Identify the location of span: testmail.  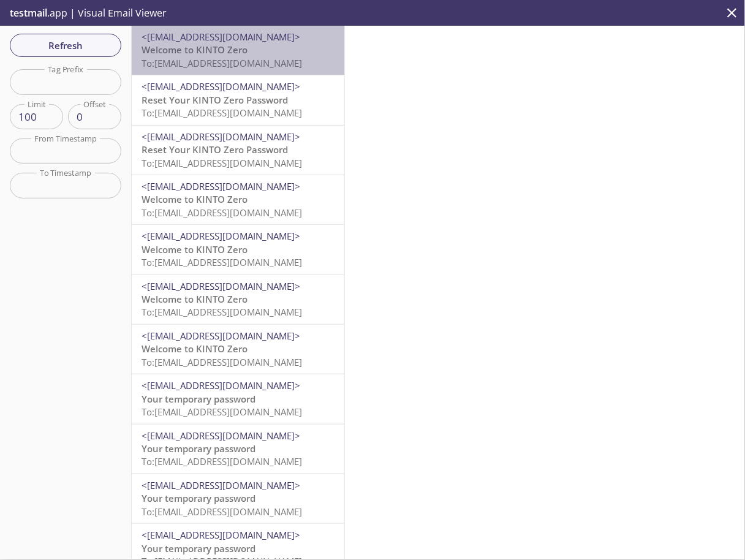
(28, 13).